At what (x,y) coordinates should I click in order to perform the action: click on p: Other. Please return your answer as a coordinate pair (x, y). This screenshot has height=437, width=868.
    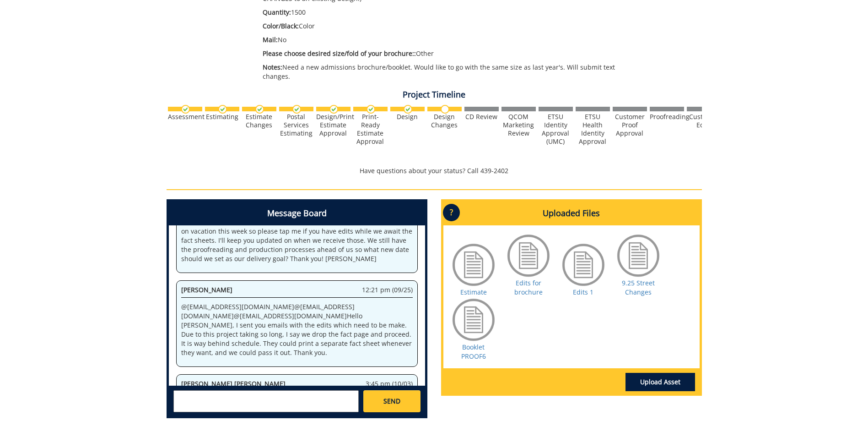
    Looking at the image, I should click on (441, 54).